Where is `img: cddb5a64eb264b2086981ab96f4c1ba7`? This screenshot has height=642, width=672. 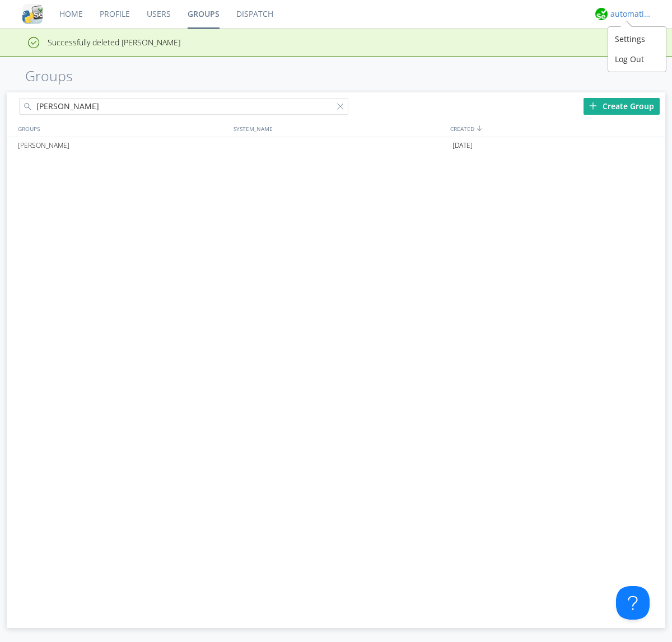 img: cddb5a64eb264b2086981ab96f4c1ba7 is located at coordinates (33, 14).